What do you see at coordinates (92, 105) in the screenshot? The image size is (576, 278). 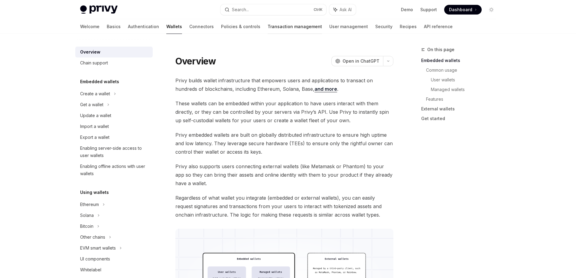 I see `div: Get a wallet` at bounding box center [92, 105].